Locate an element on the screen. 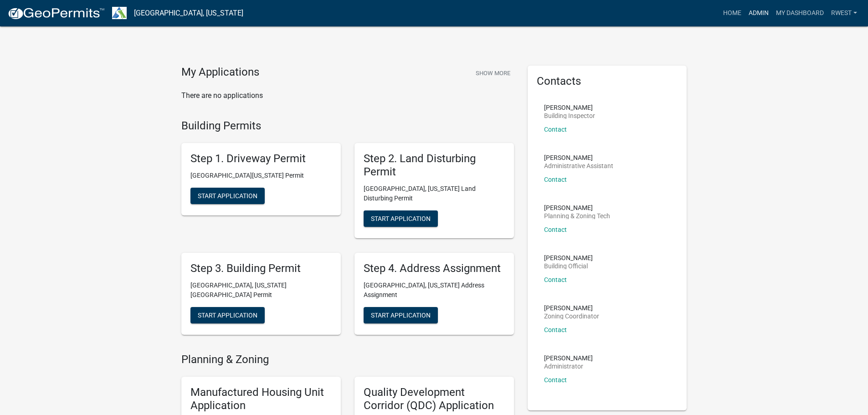  p: Building Inspector is located at coordinates (570, 116).